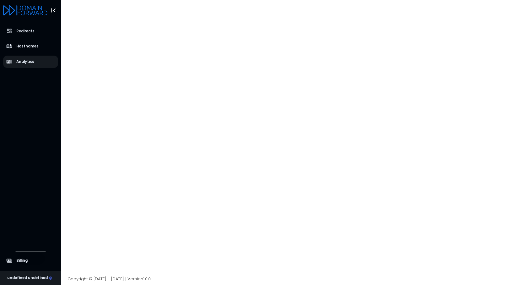 This screenshot has width=525, height=285. Describe the element at coordinates (31, 31) in the screenshot. I see `a: Redirects` at that location.